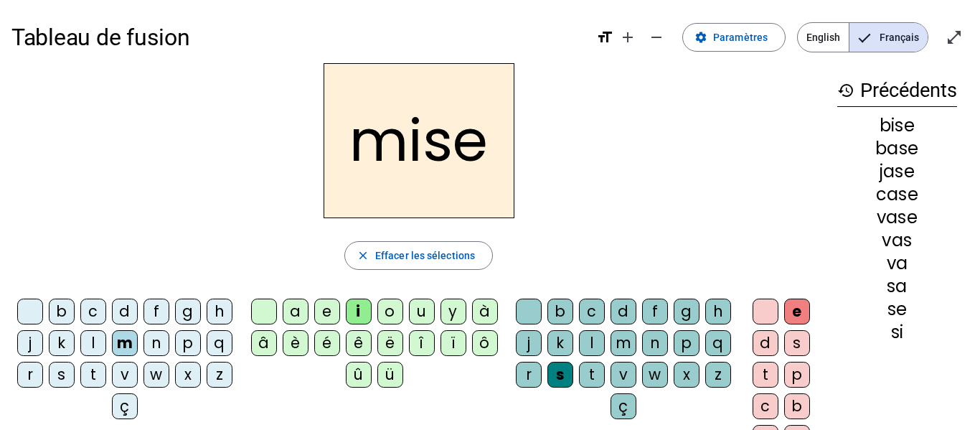 This screenshot has height=430, width=980. I want to click on h2: mise, so click(419, 141).